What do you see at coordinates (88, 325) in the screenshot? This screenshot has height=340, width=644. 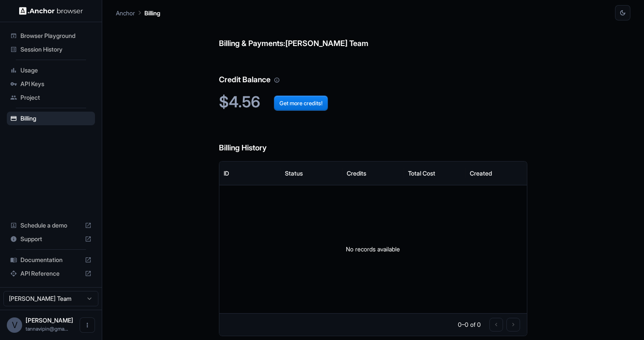 I see `button: Open menu` at bounding box center [88, 325].